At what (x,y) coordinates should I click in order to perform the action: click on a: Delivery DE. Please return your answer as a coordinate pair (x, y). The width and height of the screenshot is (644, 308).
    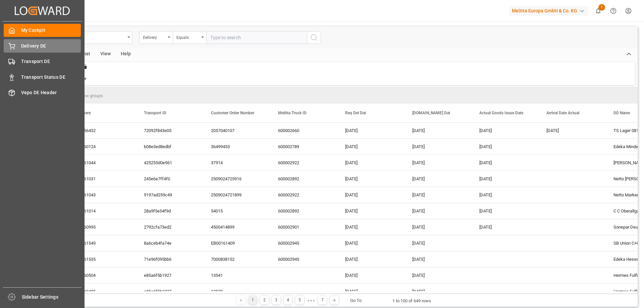
    Looking at the image, I should click on (42, 46).